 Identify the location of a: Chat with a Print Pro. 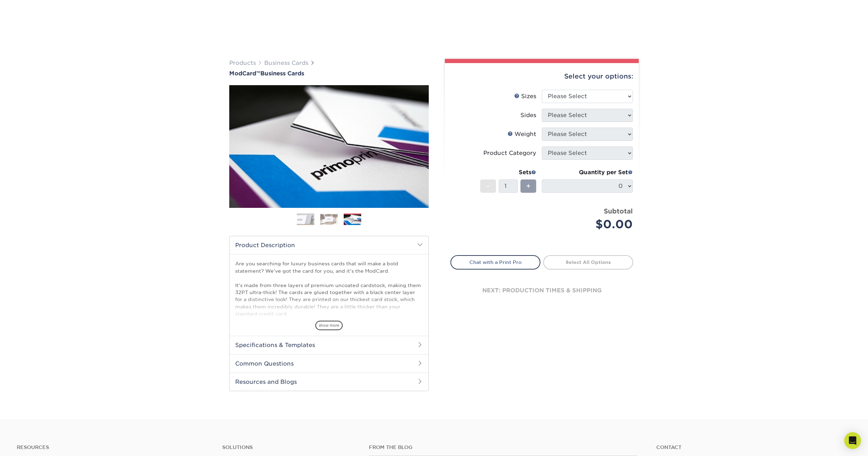
(495, 262).